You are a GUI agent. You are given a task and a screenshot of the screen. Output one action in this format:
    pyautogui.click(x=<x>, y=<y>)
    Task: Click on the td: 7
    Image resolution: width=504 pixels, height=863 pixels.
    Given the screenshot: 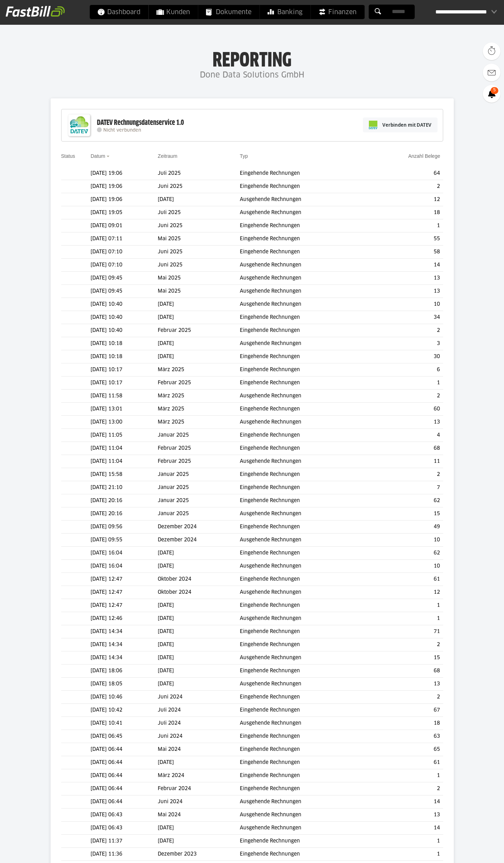 What is the action you would take?
    pyautogui.click(x=406, y=487)
    